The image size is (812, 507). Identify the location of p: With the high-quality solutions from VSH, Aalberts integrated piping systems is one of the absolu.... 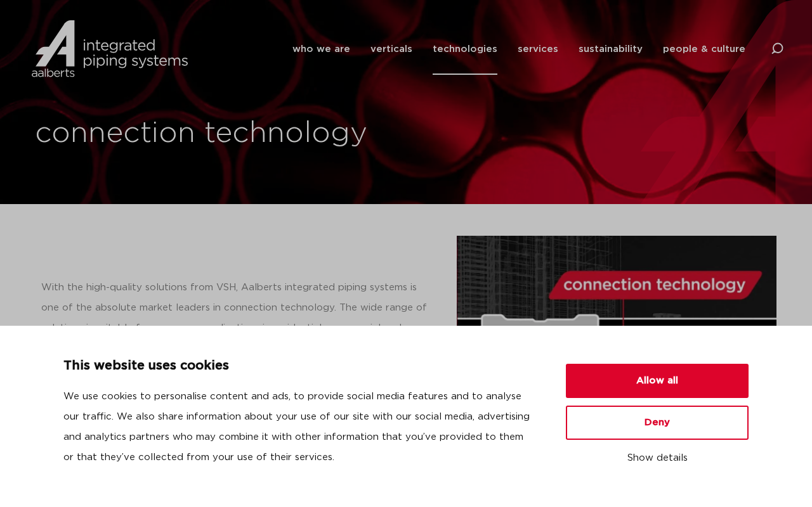
(236, 318).